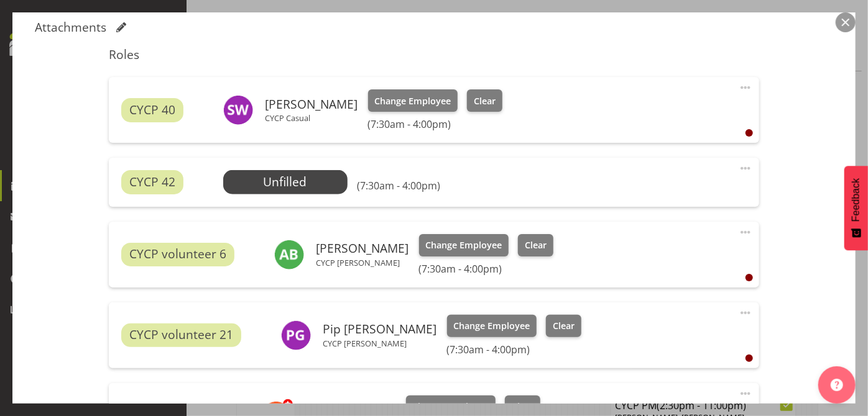  What do you see at coordinates (312, 118) in the screenshot?
I see `p: CYCP Casual` at bounding box center [312, 118].